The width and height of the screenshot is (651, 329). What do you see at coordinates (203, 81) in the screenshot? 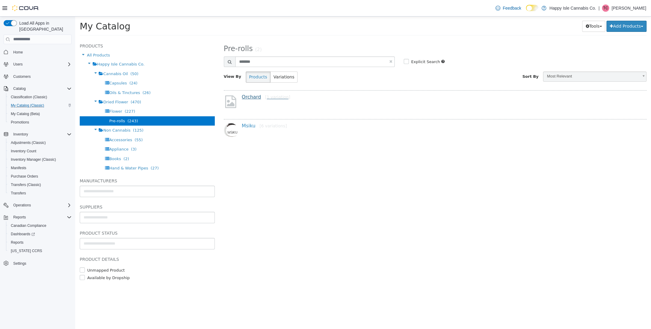
I see `small: [1 variation]` at bounding box center [203, 81].